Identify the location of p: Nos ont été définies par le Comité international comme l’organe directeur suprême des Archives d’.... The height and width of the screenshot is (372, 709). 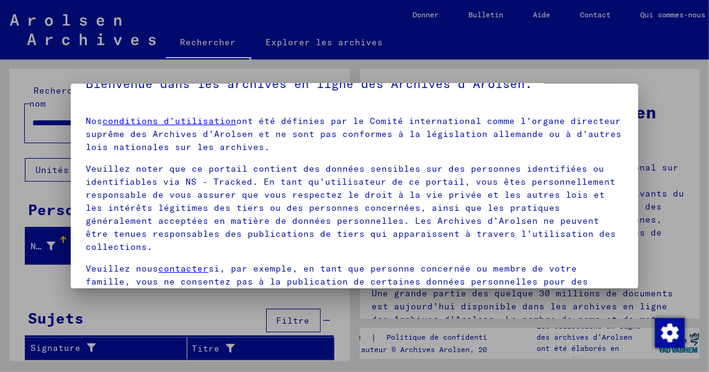
(354, 134).